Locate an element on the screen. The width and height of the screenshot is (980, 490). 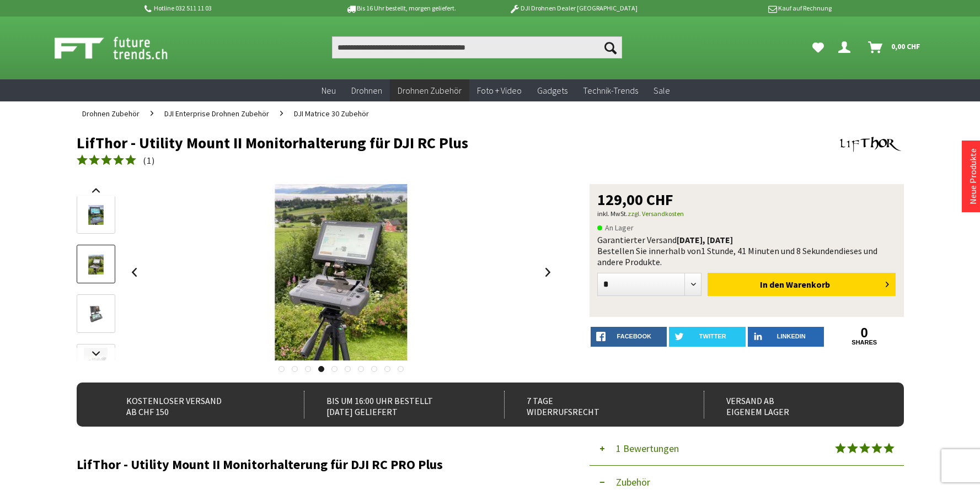
a: DJI Enterprise Drohnen Zubehör is located at coordinates (217, 114).